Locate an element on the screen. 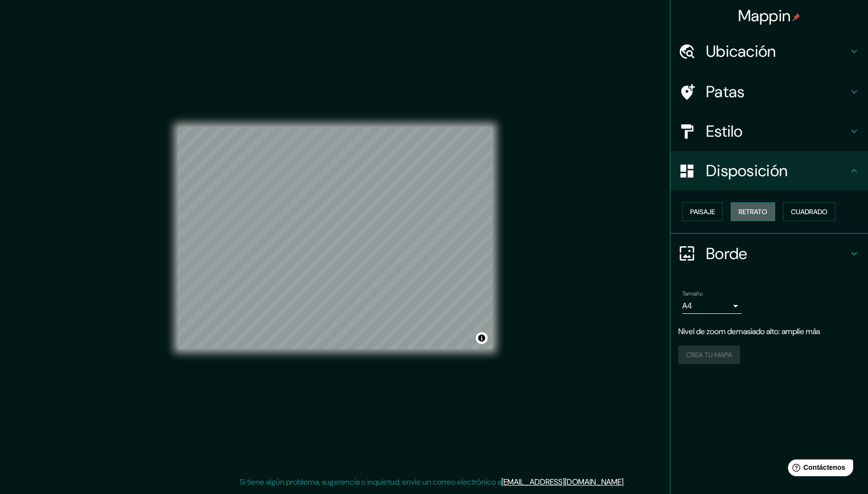 This screenshot has width=868, height=494. div: Disposición is located at coordinates (769, 171).